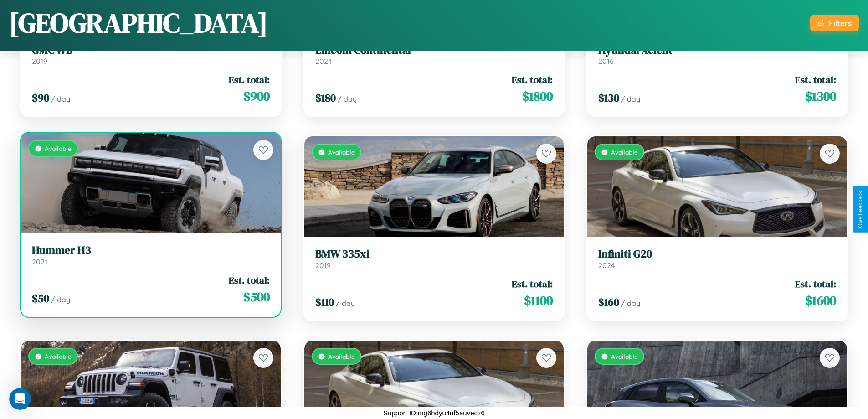  What do you see at coordinates (434, 55) in the screenshot?
I see `a: Lincoln Continental2024` at bounding box center [434, 55].